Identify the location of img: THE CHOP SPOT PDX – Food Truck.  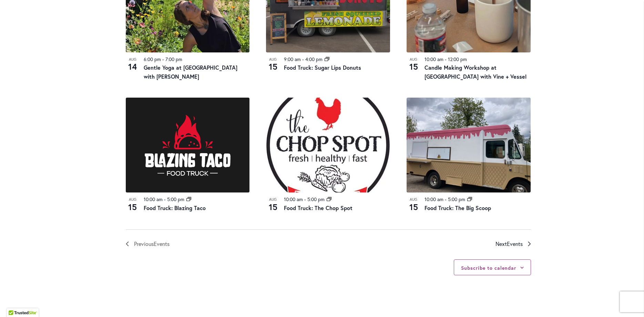
(328, 145).